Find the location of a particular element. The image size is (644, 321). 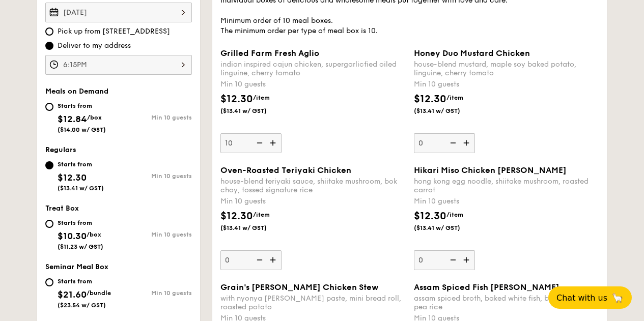

input: Oven-Roasted Teriyaki Chickenhouse-blend teriyaki sauce, shiitake mushroom, bok choy, tossed sign... is located at coordinates (251, 260).